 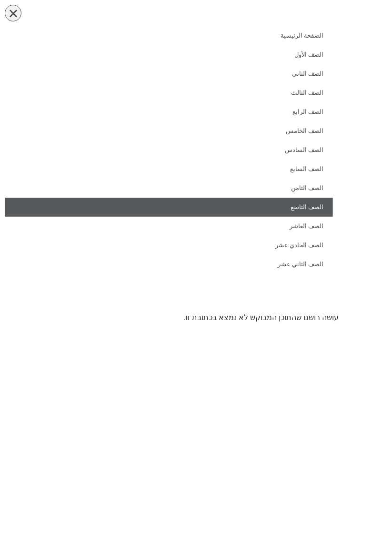 What do you see at coordinates (169, 93) in the screenshot?
I see `a: الصف الثالث` at bounding box center [169, 93].